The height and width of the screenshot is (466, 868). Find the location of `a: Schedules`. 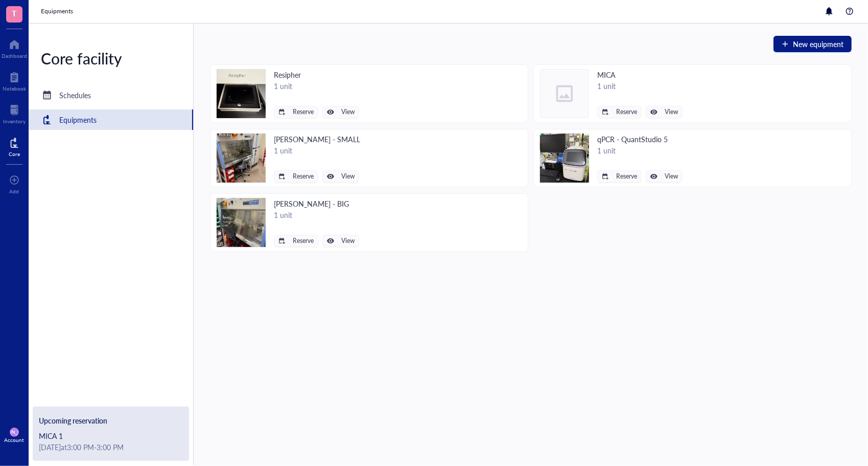

a: Schedules is located at coordinates (110, 95).